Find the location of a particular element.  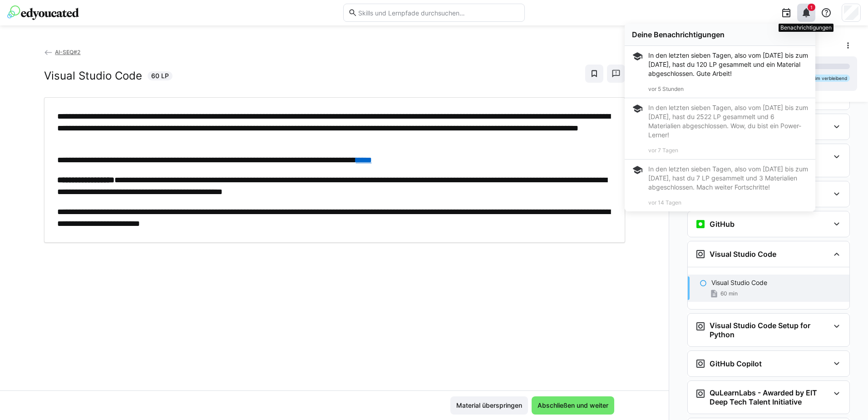

h3: GitHub Copilot is located at coordinates (735, 363).